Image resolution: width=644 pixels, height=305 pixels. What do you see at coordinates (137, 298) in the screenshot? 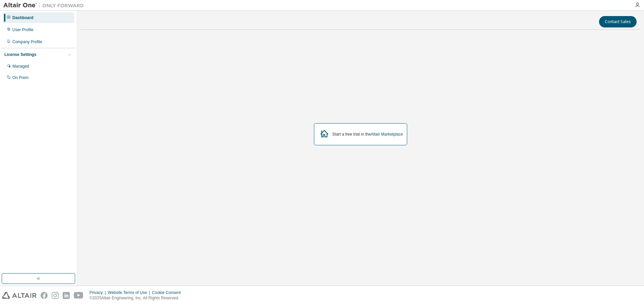
I see `p: © 2025 Altair Engineering, Inc. All Rights Reserved.` at bounding box center [137, 298].